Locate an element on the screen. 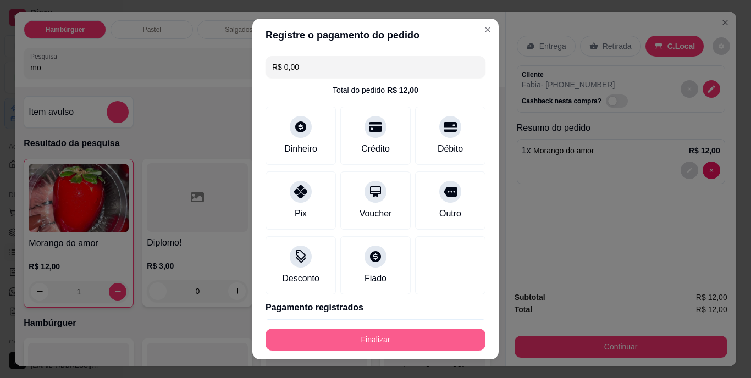 Image resolution: width=751 pixels, height=378 pixels. div: Desconto is located at coordinates (301, 279).